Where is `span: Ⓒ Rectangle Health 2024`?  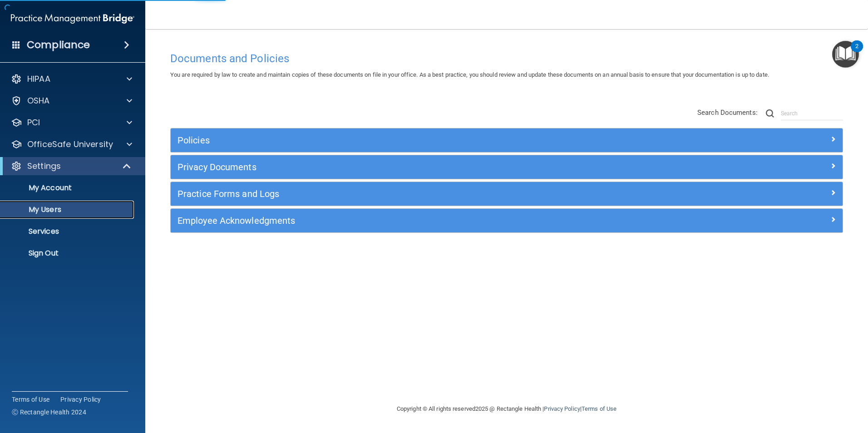 span: Ⓒ Rectangle Health 2024 is located at coordinates (49, 412).